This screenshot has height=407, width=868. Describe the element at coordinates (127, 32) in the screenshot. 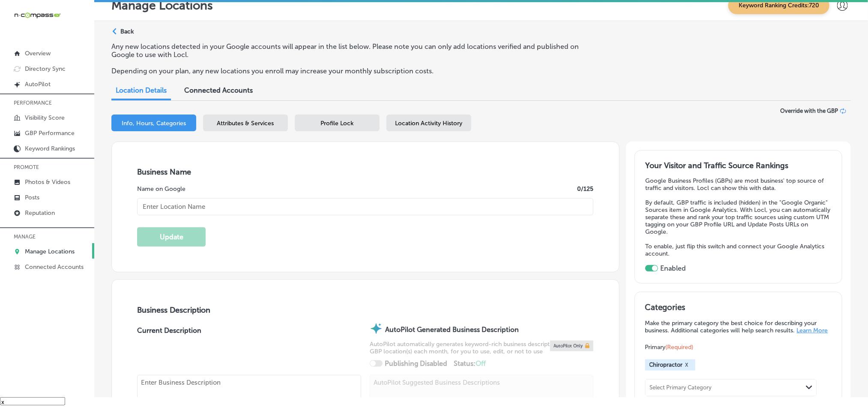

I see `p: Back` at that location.